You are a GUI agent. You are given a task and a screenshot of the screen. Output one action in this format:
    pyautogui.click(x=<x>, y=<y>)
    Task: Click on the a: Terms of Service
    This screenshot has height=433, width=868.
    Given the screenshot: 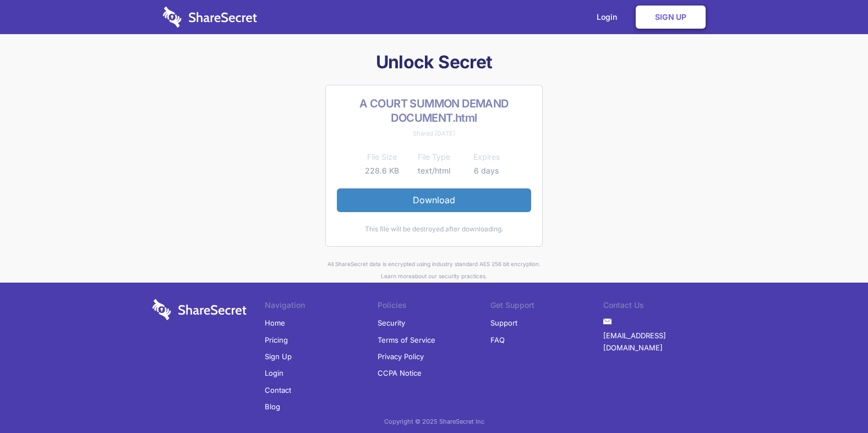 What is the action you would take?
    pyautogui.click(x=406, y=340)
    